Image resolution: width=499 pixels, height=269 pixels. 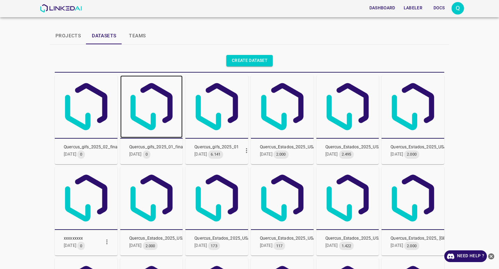 What do you see at coordinates (172, 239) in the screenshot?
I see `span: Quercus_Estados_2025_USA_SouthCarolina` at bounding box center [172, 239].